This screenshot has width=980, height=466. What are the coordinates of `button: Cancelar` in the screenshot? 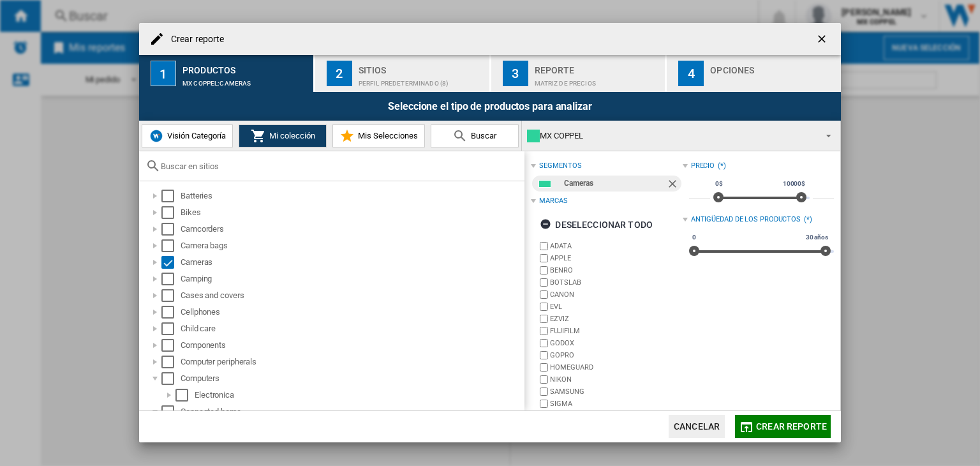 It's located at (697, 427).